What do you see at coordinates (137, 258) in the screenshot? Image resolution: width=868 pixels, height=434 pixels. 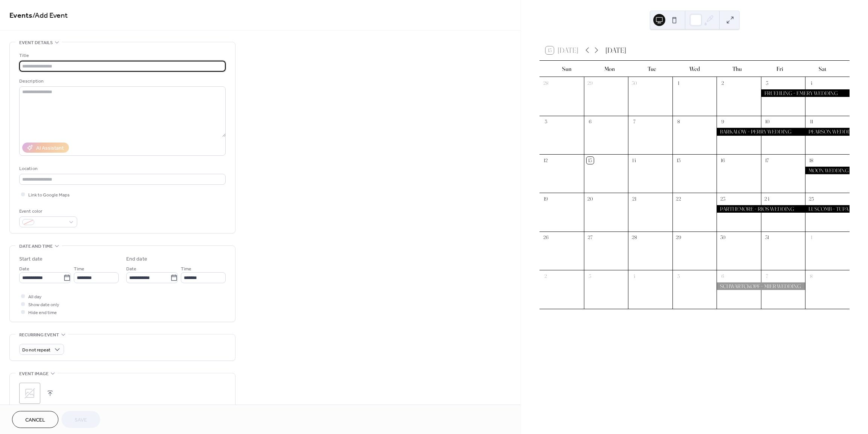 I see `div: End date` at bounding box center [137, 258].